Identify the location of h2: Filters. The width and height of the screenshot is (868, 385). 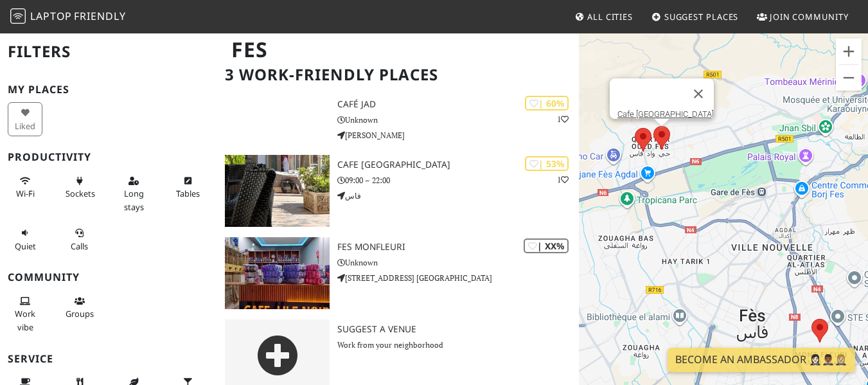
(109, 51).